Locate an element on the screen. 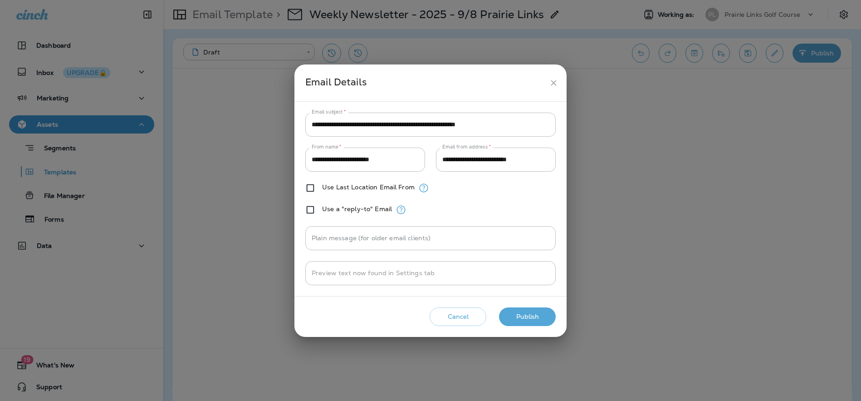 This screenshot has width=861, height=401. button: Publish is located at coordinates (527, 316).